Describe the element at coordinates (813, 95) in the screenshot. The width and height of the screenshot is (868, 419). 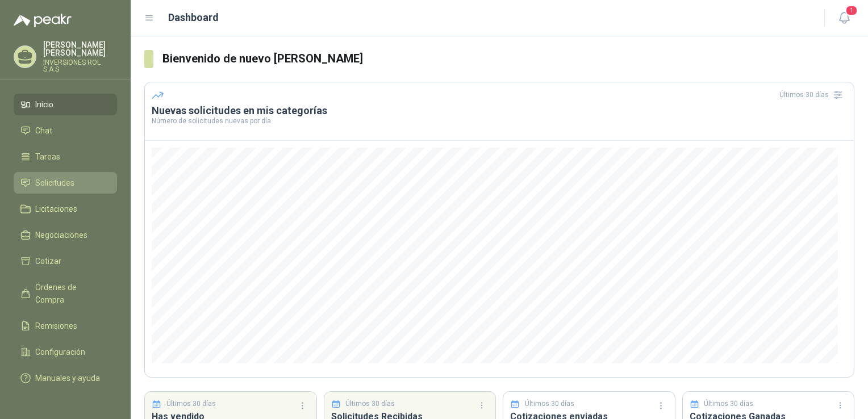
I see `div: Últimos 30 días` at that location.